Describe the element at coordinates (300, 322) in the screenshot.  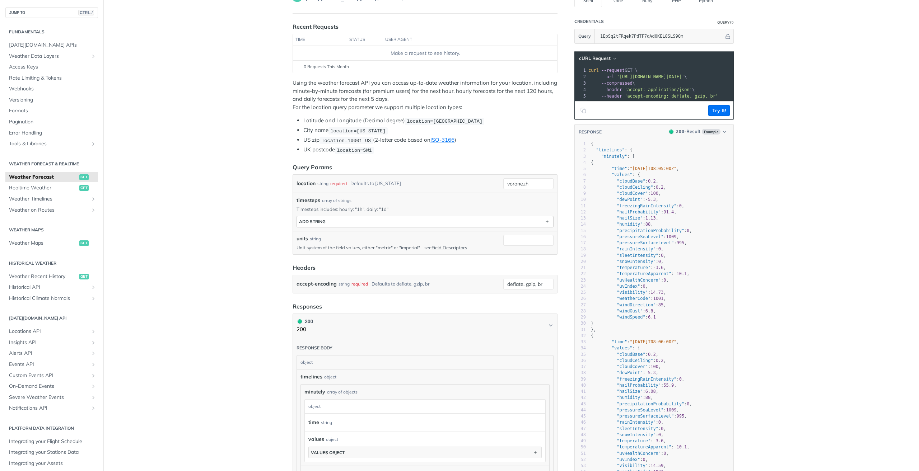
I see `span: 200` at that location.